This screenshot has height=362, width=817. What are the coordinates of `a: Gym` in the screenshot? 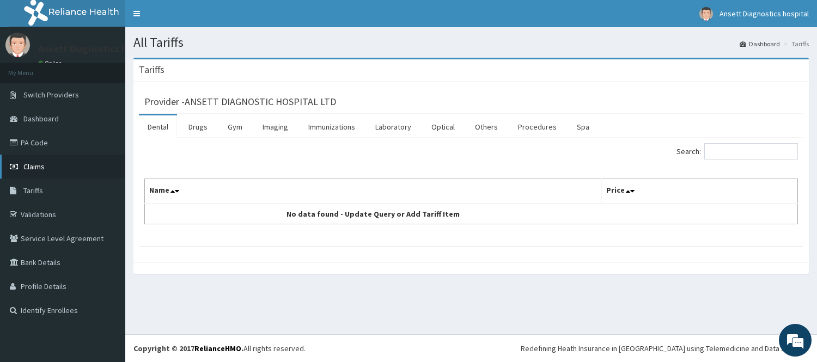 It's located at (235, 127).